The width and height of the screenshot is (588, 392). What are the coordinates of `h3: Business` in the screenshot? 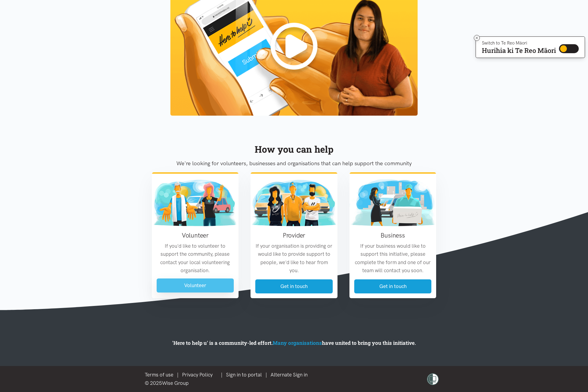 It's located at (393, 235).